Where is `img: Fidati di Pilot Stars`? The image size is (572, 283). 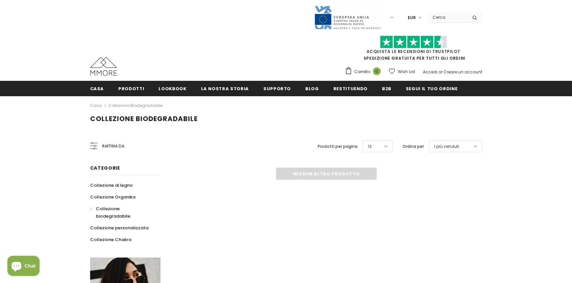
img: Fidati di Pilot Stars is located at coordinates (413, 42).